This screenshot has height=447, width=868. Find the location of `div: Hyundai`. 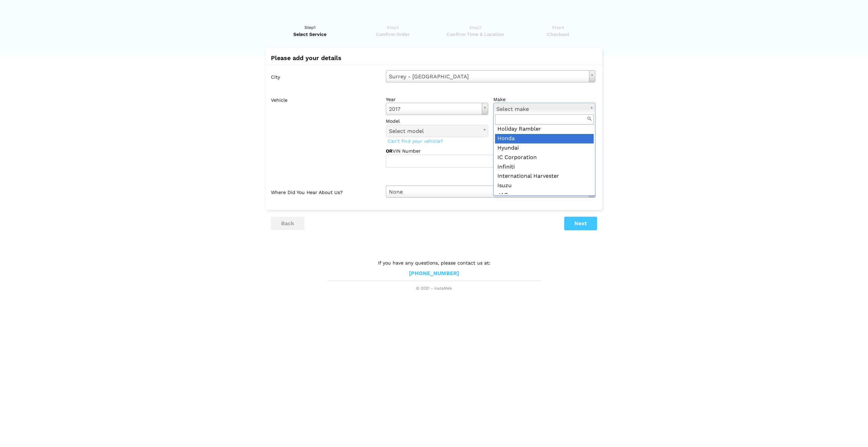

div: Hyundai is located at coordinates (545, 148).